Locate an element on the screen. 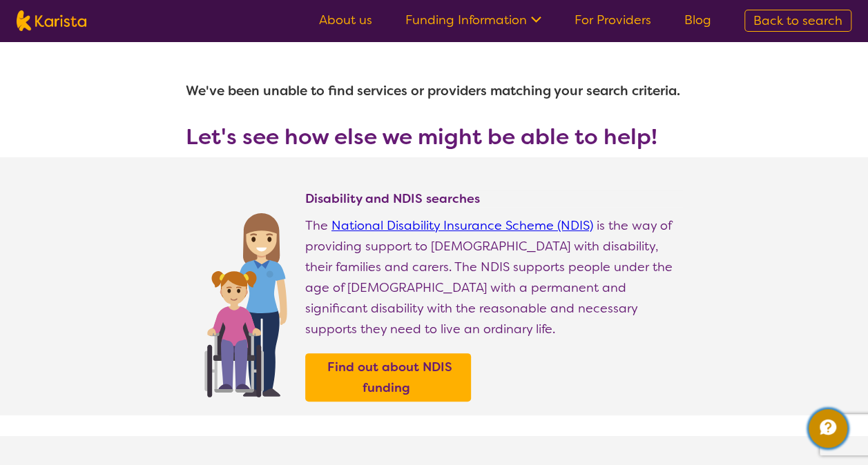 Image resolution: width=868 pixels, height=465 pixels. img: Karista logo is located at coordinates (51, 21).